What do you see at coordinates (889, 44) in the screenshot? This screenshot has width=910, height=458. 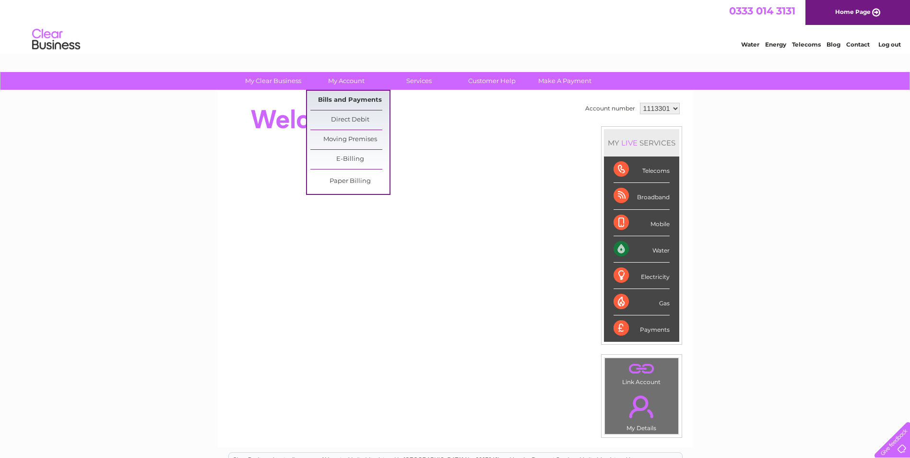 I see `a: Log out` at bounding box center [889, 44].